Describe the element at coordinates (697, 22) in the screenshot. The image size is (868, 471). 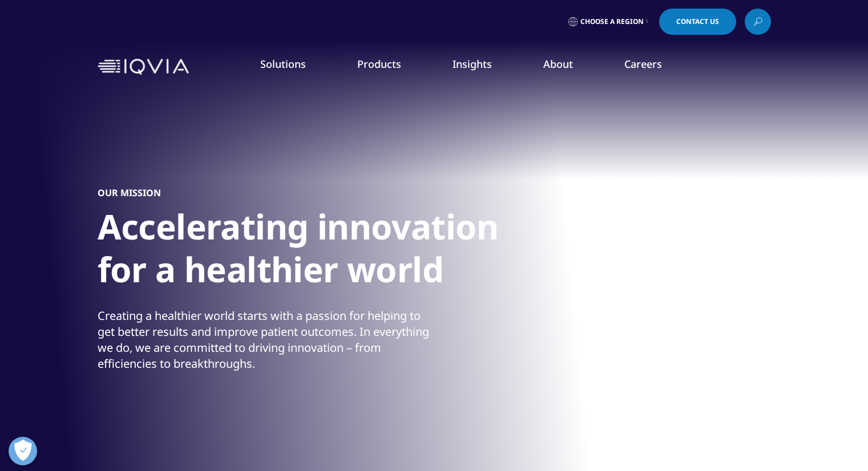
I see `a: Contact Us` at that location.